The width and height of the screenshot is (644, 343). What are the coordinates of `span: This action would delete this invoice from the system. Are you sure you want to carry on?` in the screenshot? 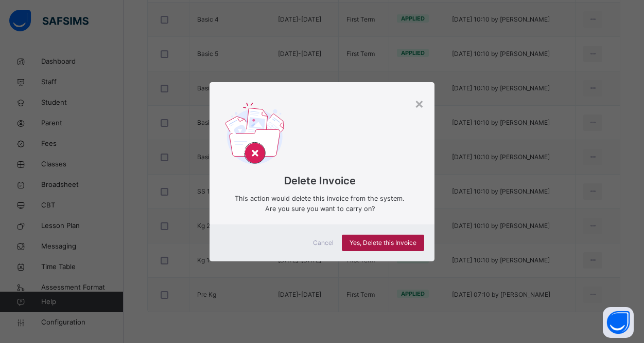 It's located at (320, 204).